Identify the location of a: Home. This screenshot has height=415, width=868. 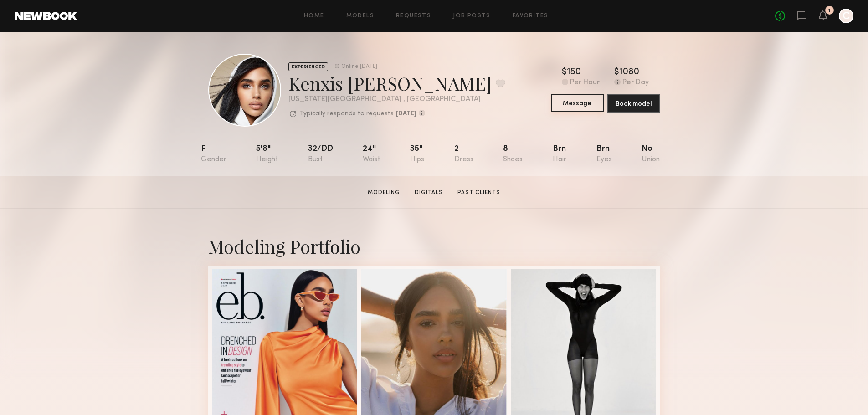
(314, 16).